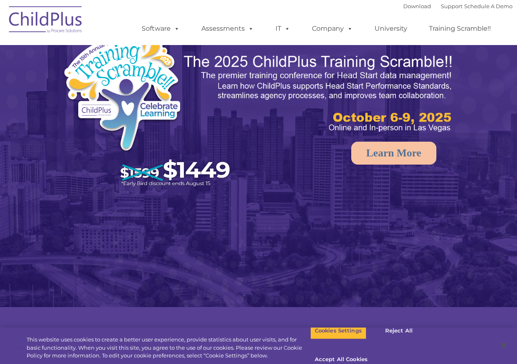 Image resolution: width=517 pixels, height=364 pixels. What do you see at coordinates (283, 29) in the screenshot?
I see `a: IT` at bounding box center [283, 29].